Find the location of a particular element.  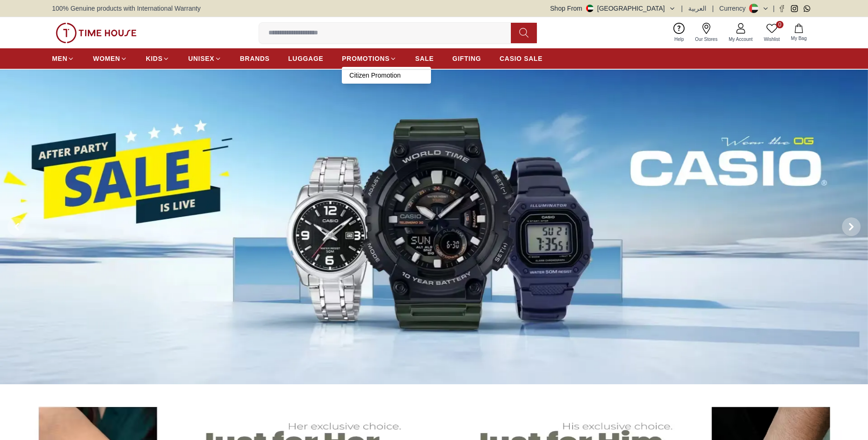

a: CASIO SALE is located at coordinates (521, 59).